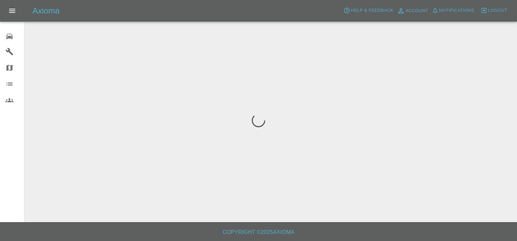 Image resolution: width=517 pixels, height=241 pixels. Describe the element at coordinates (258, 233) in the screenshot. I see `h6: Copyright © 2025 Axioma` at that location.